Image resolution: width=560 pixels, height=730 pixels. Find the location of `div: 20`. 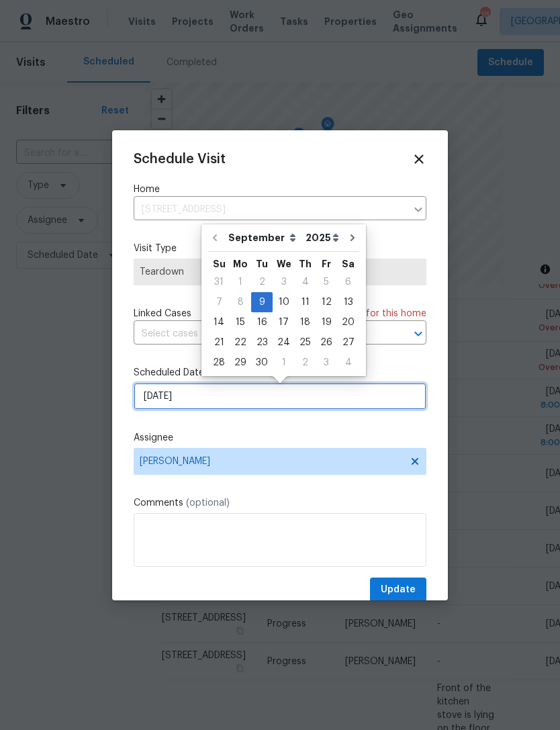

div: 20 is located at coordinates (348, 323).